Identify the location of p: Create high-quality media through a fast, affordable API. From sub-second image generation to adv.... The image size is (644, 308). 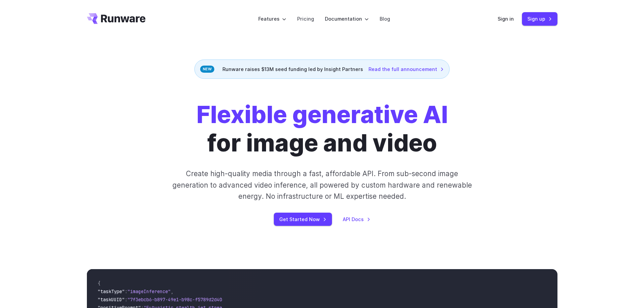
(322, 185).